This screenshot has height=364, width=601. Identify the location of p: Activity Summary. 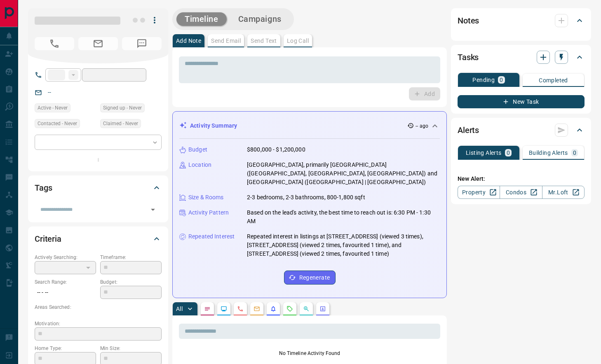
(213, 126).